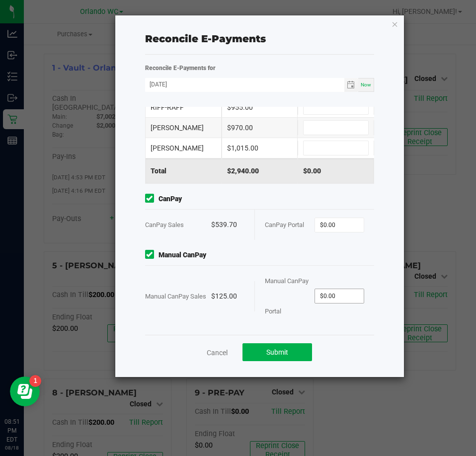 The image size is (476, 456). What do you see at coordinates (170, 199) in the screenshot?
I see `strong: CanPay` at bounding box center [170, 199].